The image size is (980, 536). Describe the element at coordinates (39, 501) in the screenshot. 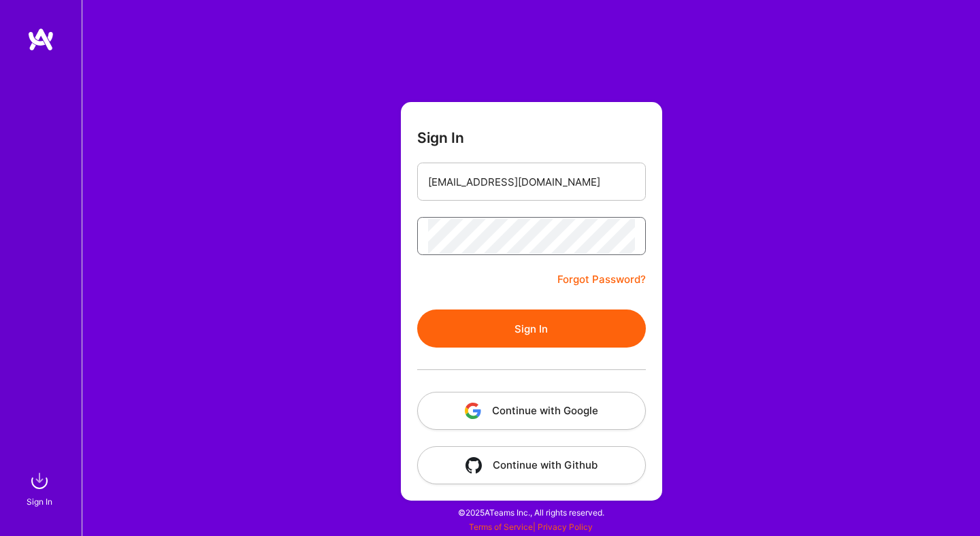

I see `div: Sign In` at that location.